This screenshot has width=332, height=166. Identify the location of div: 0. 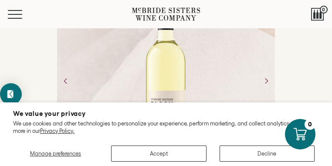
(310, 124).